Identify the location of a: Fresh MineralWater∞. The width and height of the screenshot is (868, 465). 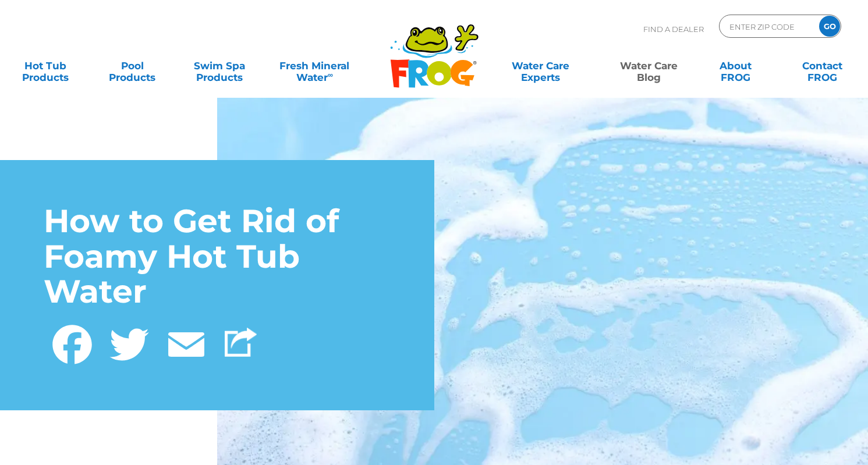
(314, 66).